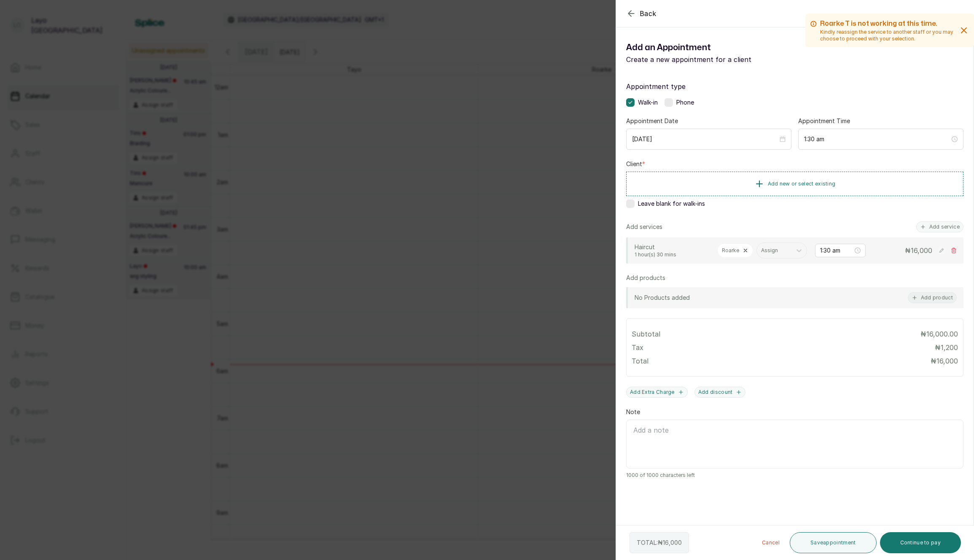 The image size is (974, 560). Describe the element at coordinates (673, 255) in the screenshot. I see `p: 1 hour(s) 30 mins` at that location.